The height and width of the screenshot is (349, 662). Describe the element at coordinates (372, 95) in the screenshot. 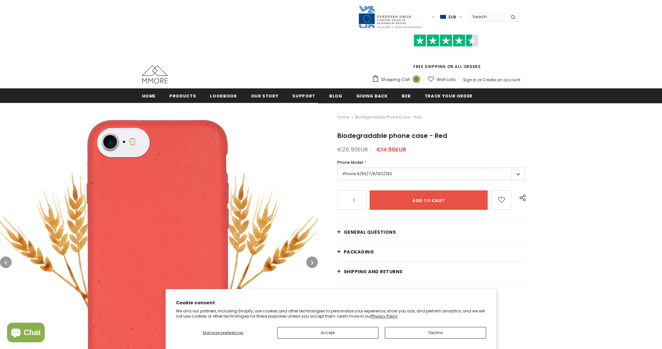

I see `a: Giving back` at that location.